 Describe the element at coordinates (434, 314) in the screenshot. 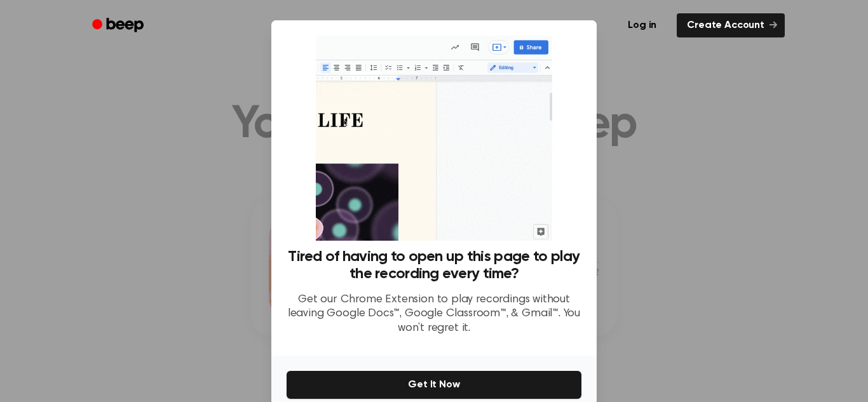

I see `p: Get our Chrome Extension to play recordings without leaving Google Docs™, Google Classroom™, & Gm...` at that location.